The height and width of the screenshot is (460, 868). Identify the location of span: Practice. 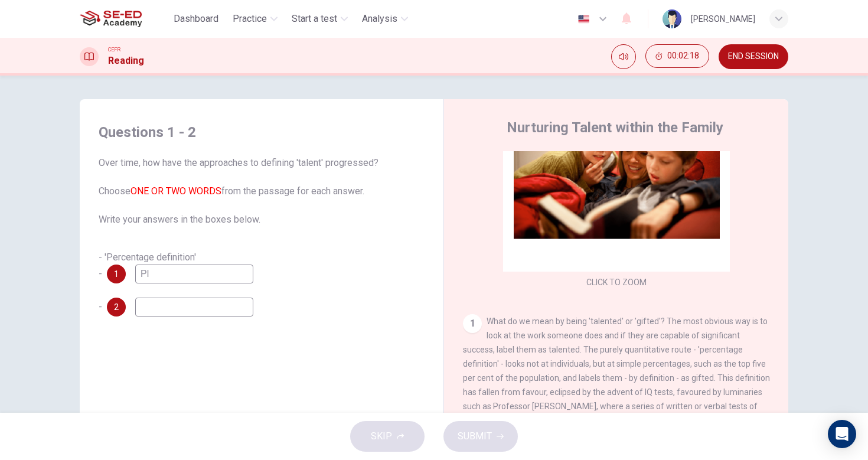
(250, 19).